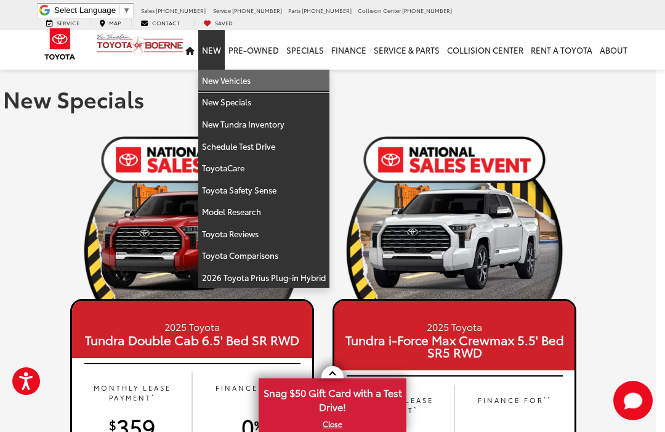 The image size is (665, 432). I want to click on a: Pre-Owned, so click(254, 50).